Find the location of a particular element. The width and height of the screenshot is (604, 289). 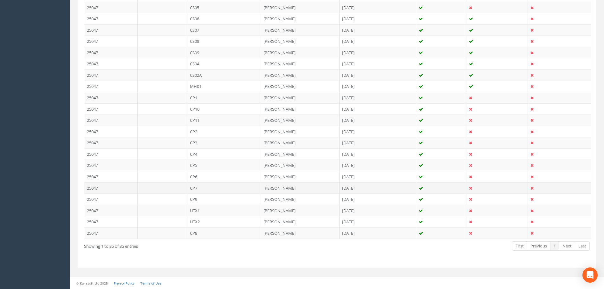

td: CP10 is located at coordinates (224, 109).